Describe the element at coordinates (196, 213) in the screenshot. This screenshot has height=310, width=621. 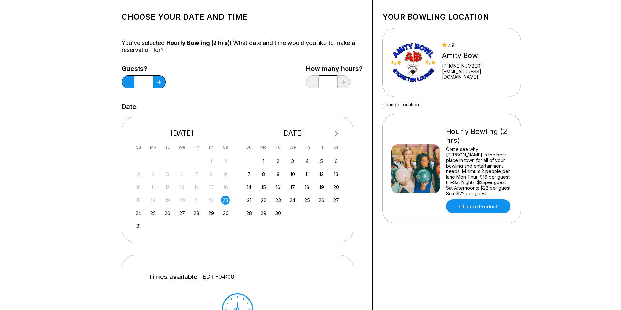
I see `div: Choose Thursday, August 28th, 2025` at that location.